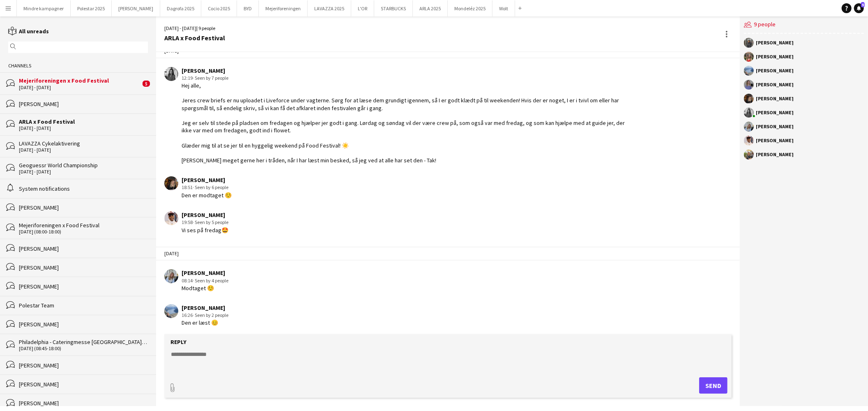  I want to click on button: Mondeléz 2025, so click(470, 8).